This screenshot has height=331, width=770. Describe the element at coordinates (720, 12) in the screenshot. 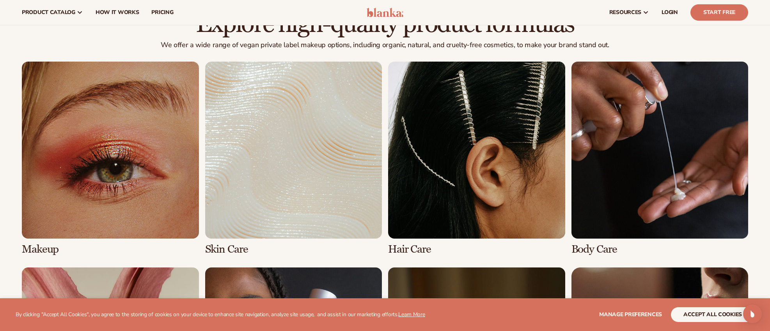

I see `a: Start Free` at that location.